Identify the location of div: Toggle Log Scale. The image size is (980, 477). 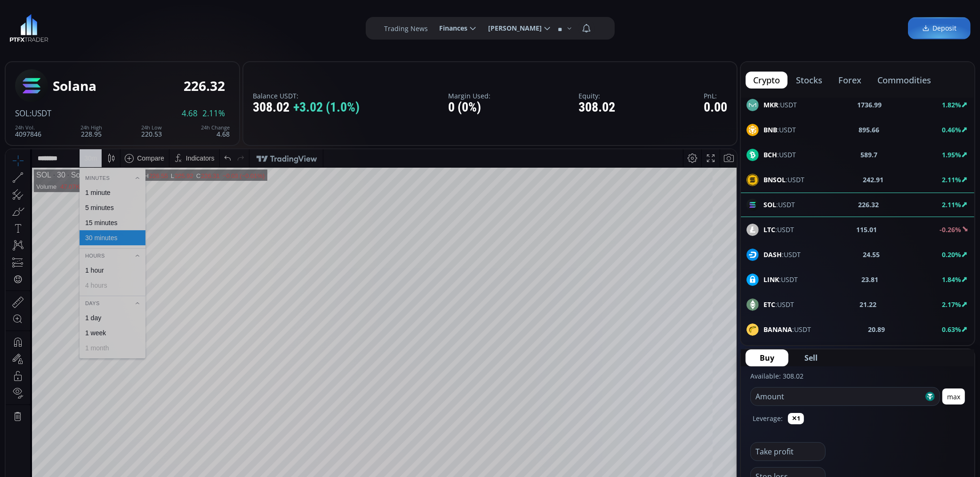
(703, 383).